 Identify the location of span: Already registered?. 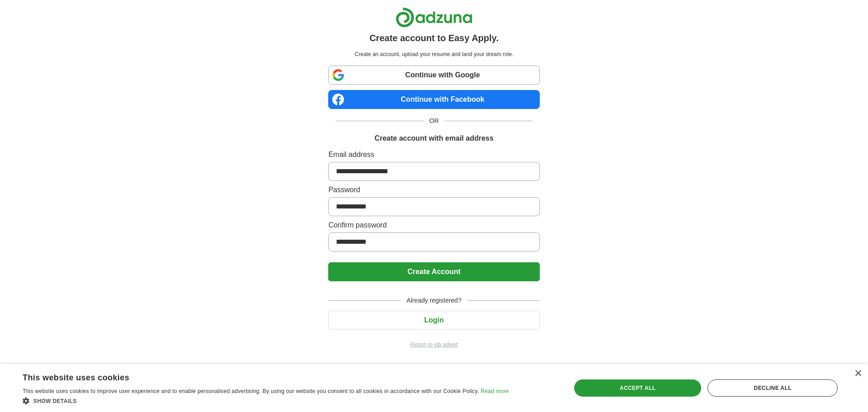
(433, 300).